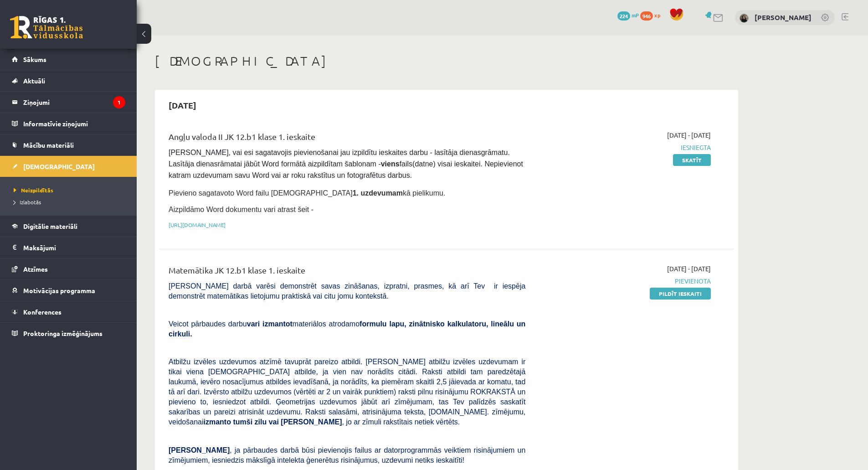  What do you see at coordinates (35, 59) in the screenshot?
I see `span: Sākums` at bounding box center [35, 59].